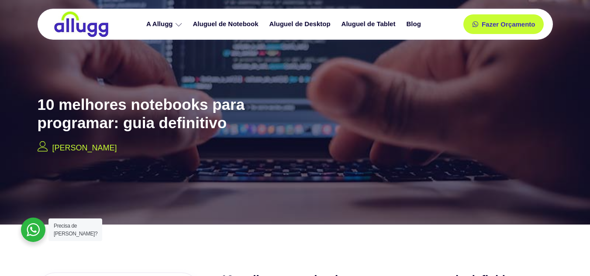 This screenshot has width=590, height=276. What do you see at coordinates (568, 255) in the screenshot?
I see `div: Chat Widget` at bounding box center [568, 255].